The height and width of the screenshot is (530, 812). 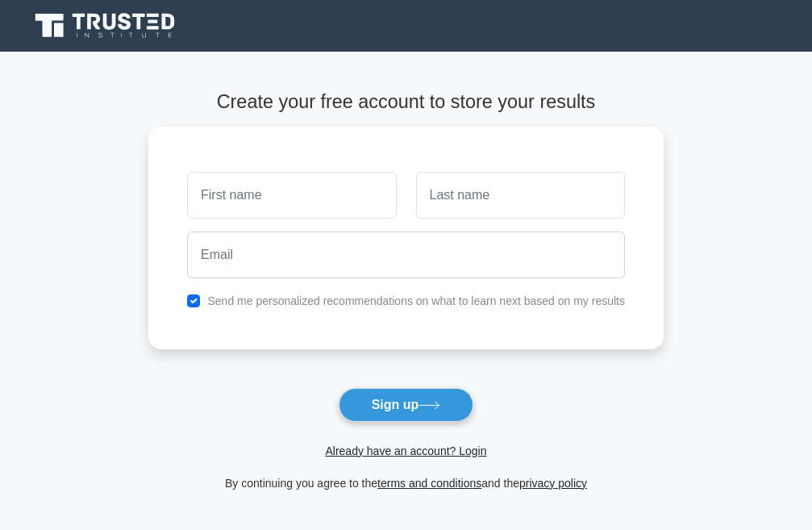 What do you see at coordinates (429, 484) in the screenshot?
I see `a: terms and conditions` at bounding box center [429, 484].